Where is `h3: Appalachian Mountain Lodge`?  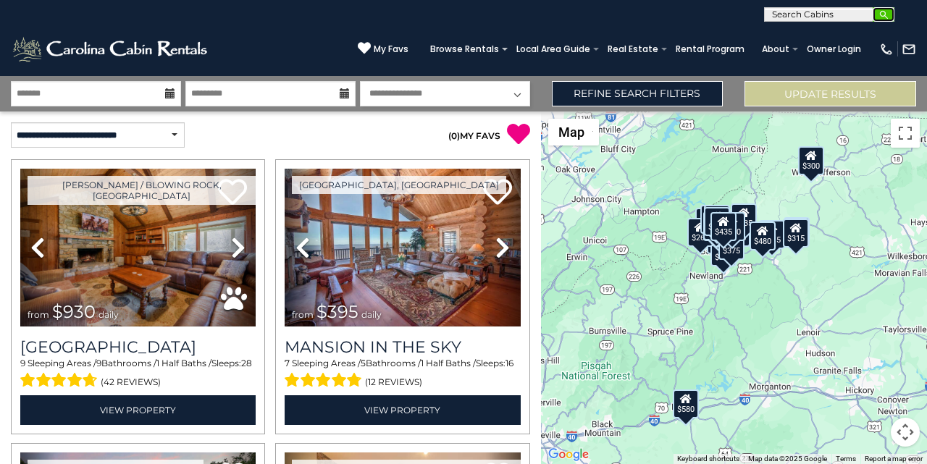
h3: Appalachian Mountain Lodge is located at coordinates (138, 347).